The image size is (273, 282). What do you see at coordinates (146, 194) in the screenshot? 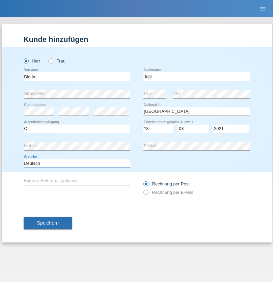
I see `input: Rechnung per E-Mail` at bounding box center [146, 194].